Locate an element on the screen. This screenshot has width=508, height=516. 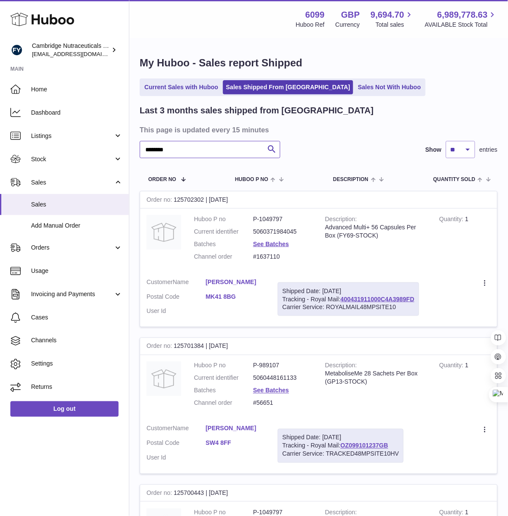
span: Home is located at coordinates (77, 89).